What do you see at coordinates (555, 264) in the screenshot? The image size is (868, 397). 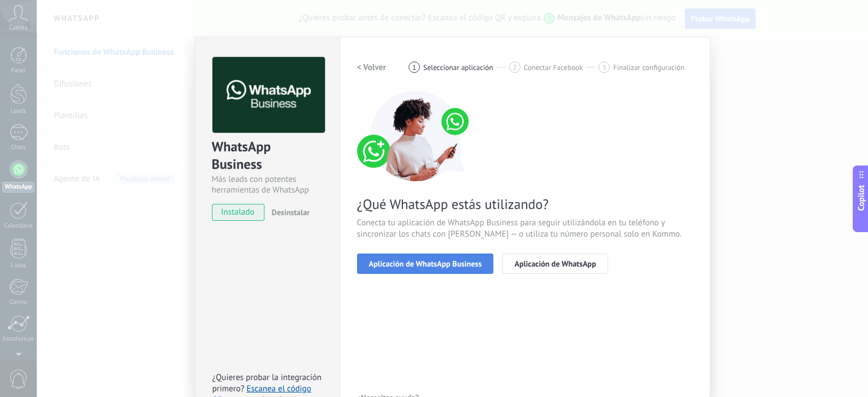 I see `button: Aplicación de WhatsApp` at bounding box center [555, 264].